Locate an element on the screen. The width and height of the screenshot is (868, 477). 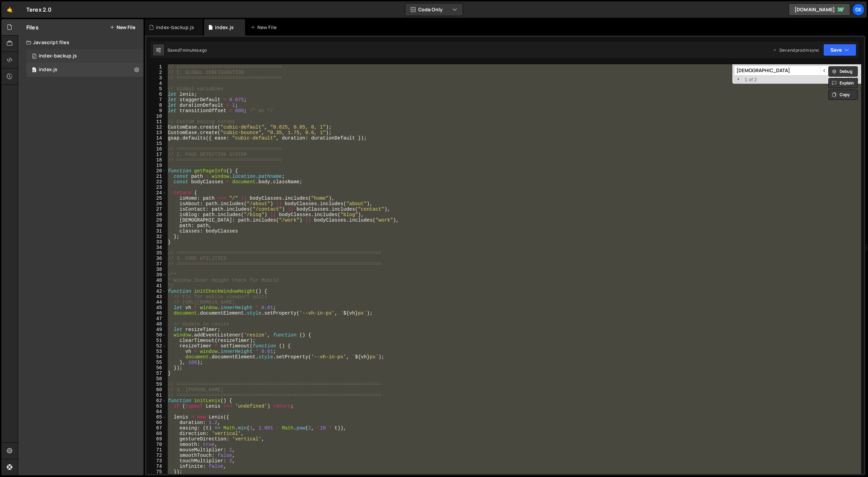
div: 7 is located at coordinates (156, 100).